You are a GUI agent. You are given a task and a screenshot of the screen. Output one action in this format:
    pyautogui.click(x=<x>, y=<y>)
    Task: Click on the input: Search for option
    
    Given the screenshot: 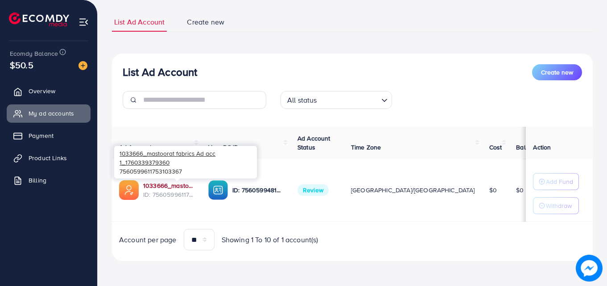 What is the action you would take?
    pyautogui.click(x=349, y=99)
    